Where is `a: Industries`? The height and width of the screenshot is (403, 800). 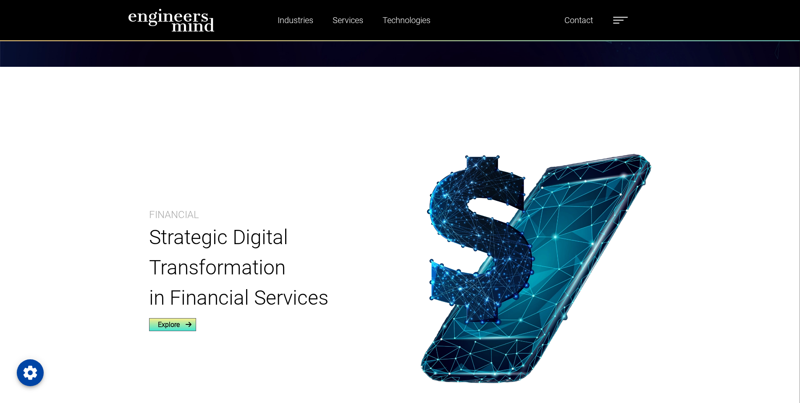 a: Industries is located at coordinates (295, 20).